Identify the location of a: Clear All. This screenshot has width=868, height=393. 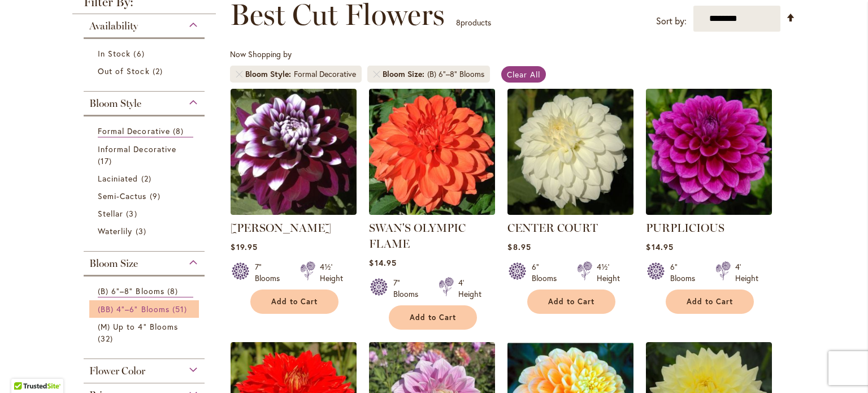
(524, 74).